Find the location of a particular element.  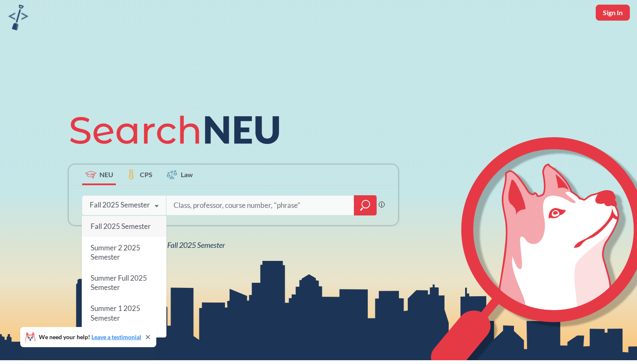

span: CPS is located at coordinates (146, 175).